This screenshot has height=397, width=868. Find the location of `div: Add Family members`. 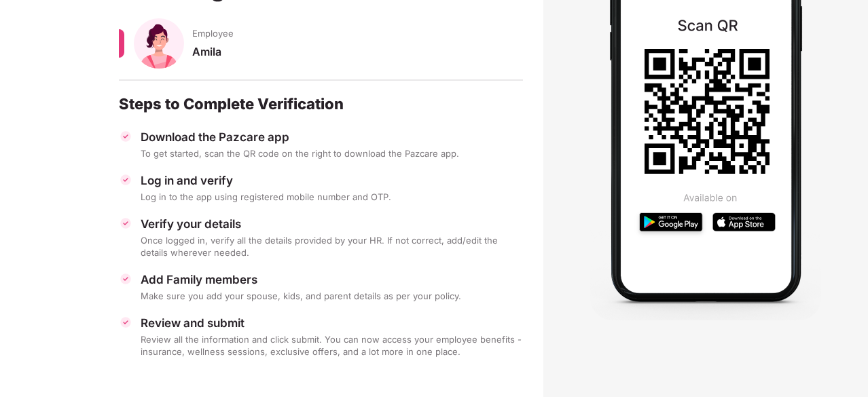

div: Add Family members is located at coordinates (331, 279).